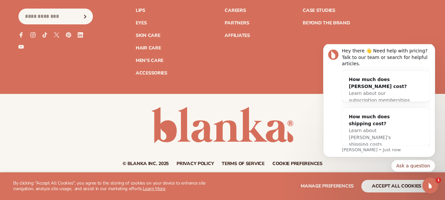  Describe the element at coordinates (152, 73) in the screenshot. I see `a: Accessories` at that location.